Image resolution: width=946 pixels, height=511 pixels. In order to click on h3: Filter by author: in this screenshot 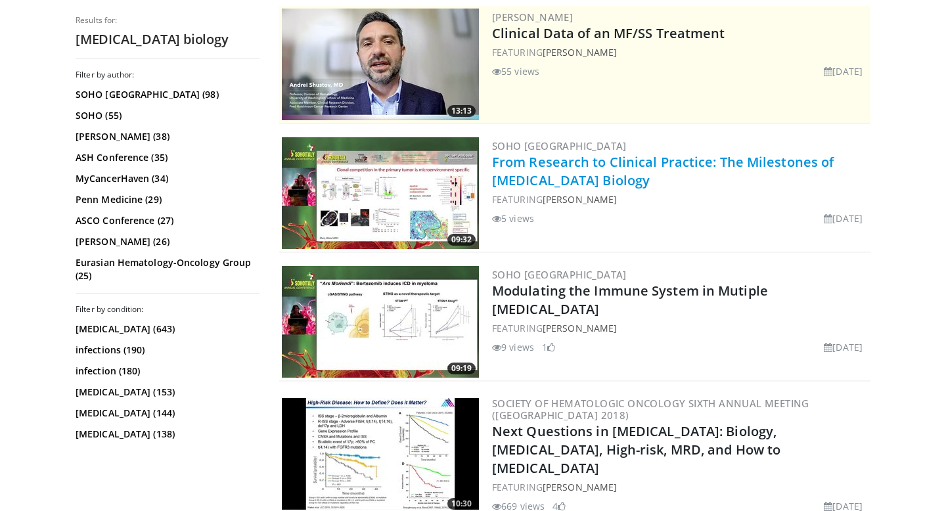, I will do `click(167, 75)`.